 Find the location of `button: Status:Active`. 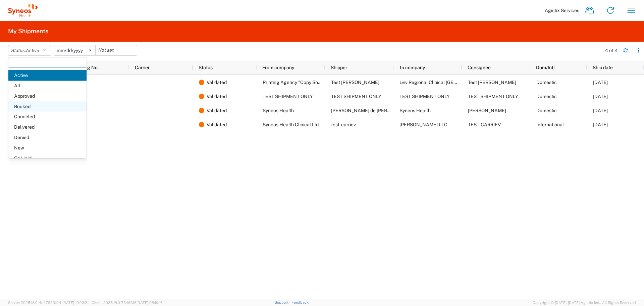

button: Status:Active is located at coordinates (29, 50).